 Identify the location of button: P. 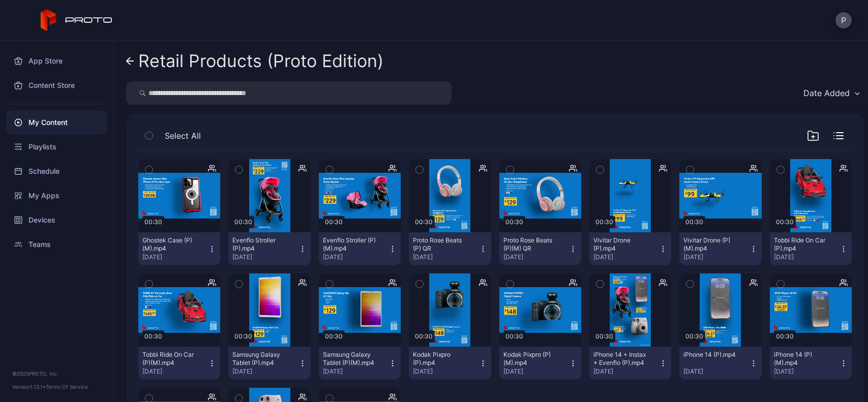
(843, 20).